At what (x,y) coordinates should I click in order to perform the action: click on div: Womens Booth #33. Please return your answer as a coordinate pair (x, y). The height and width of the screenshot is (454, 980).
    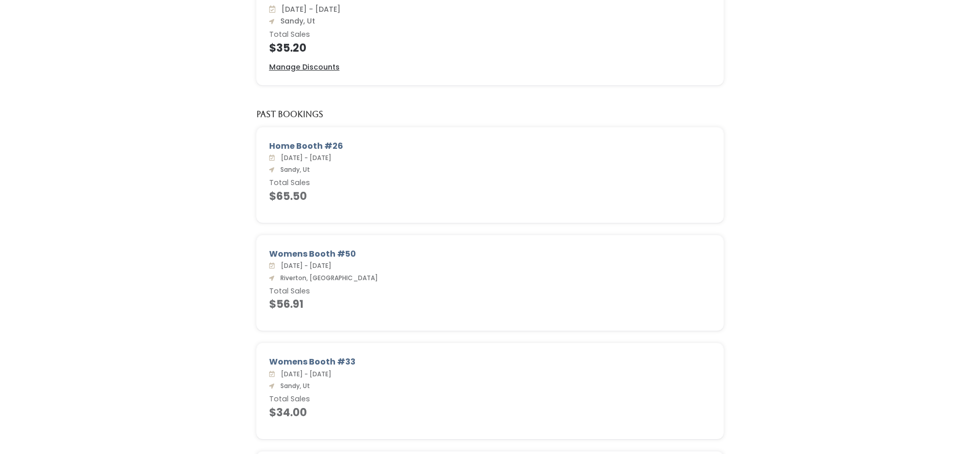
    Looking at the image, I should click on (490, 361).